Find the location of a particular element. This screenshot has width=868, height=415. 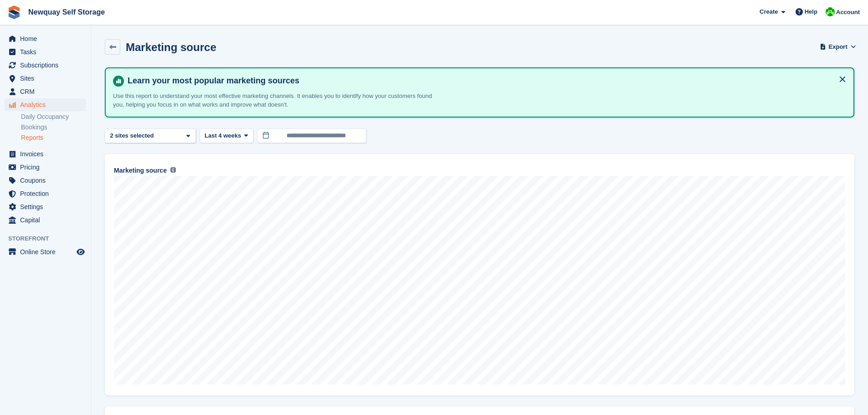

p: Use this report to understand your most effective marketing channels. It enables you to identify ... is located at coordinates (272, 100).